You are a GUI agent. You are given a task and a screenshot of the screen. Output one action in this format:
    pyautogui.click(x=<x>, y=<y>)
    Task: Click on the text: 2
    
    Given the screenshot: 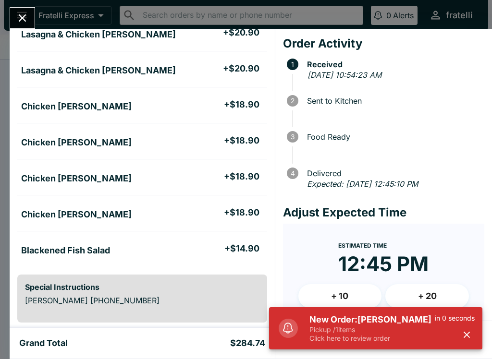 What is the action you would take?
    pyautogui.click(x=292, y=101)
    